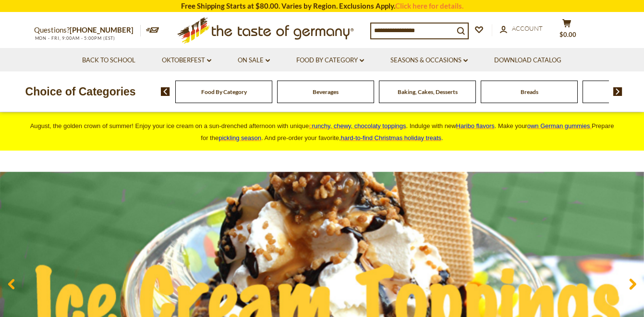  Describe the element at coordinates (165, 92) in the screenshot. I see `img: previous arrow` at that location.